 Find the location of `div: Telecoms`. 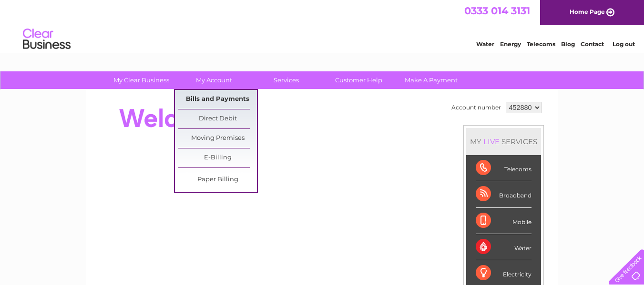

div: Telecoms is located at coordinates (503, 168).